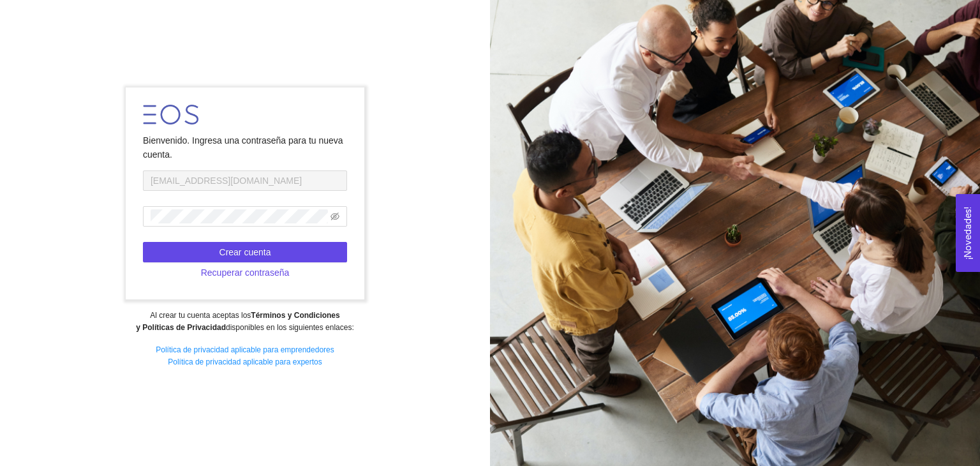  I want to click on a: Política de privacidad aplicable para expertos, so click(244, 362).